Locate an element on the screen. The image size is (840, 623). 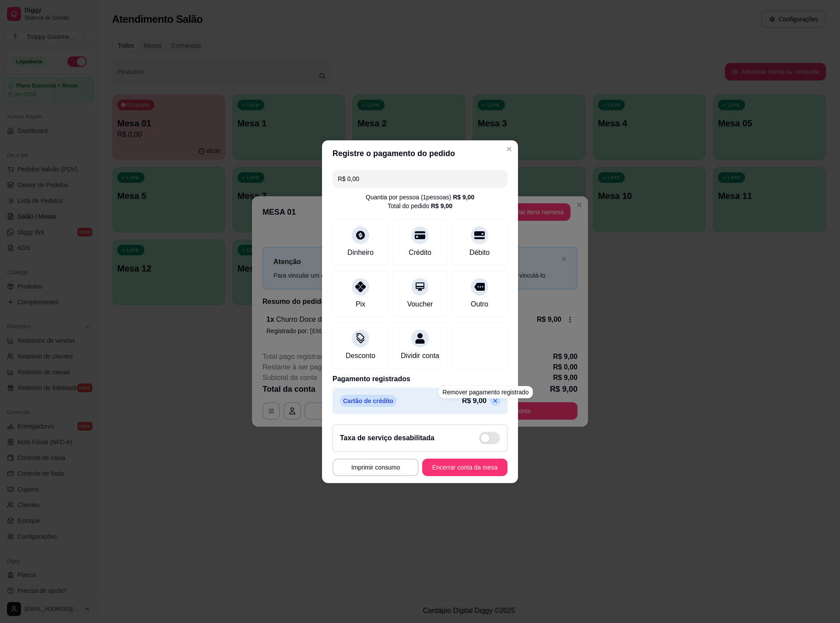
h2: Taxa de serviço desabilitada is located at coordinates (387, 438).